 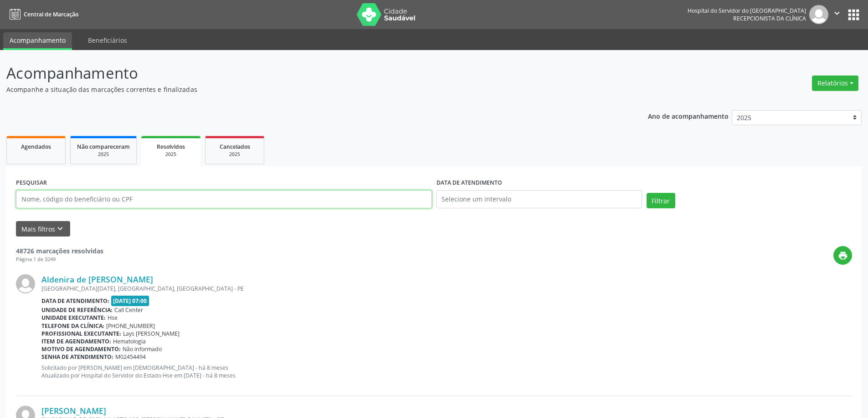 What do you see at coordinates (77, 310) in the screenshot?
I see `b: Unidade de referência:` at bounding box center [77, 310].